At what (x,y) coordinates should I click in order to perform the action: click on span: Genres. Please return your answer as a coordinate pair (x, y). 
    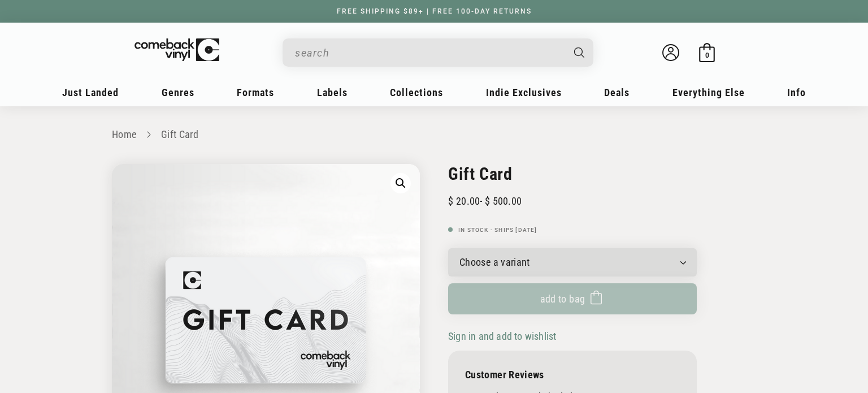
    Looking at the image, I should click on (178, 92).